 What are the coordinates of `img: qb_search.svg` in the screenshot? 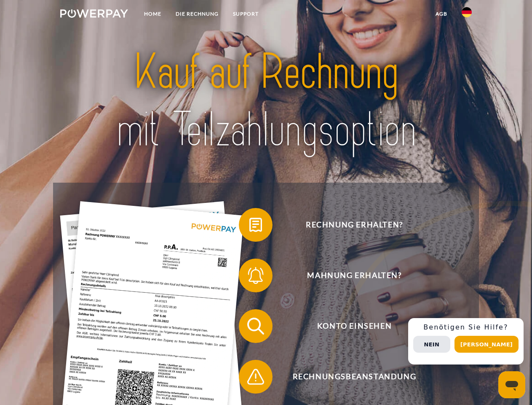 It's located at (256, 326).